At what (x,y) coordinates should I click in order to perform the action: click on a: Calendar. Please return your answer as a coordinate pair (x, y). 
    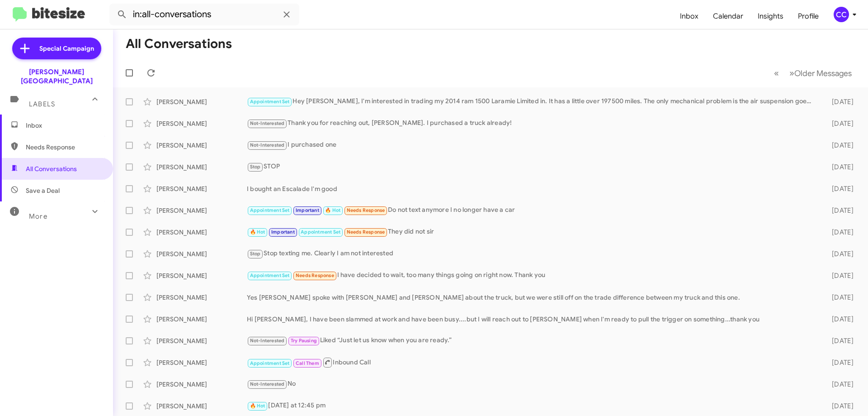
    Looking at the image, I should click on (728, 16).